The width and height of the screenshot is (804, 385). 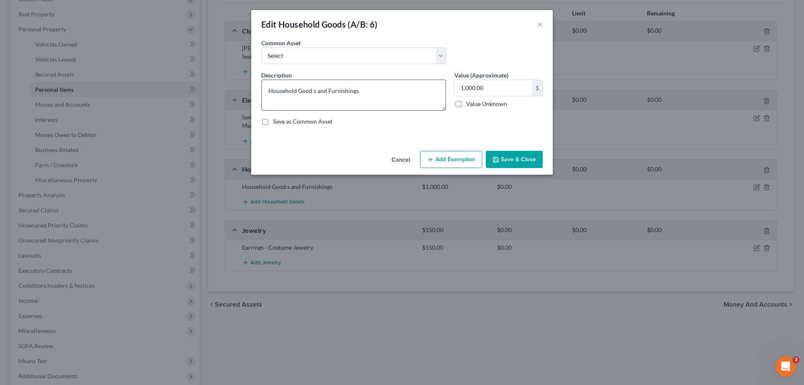 What do you see at coordinates (451, 160) in the screenshot?
I see `button: Add Exemption` at bounding box center [451, 160].